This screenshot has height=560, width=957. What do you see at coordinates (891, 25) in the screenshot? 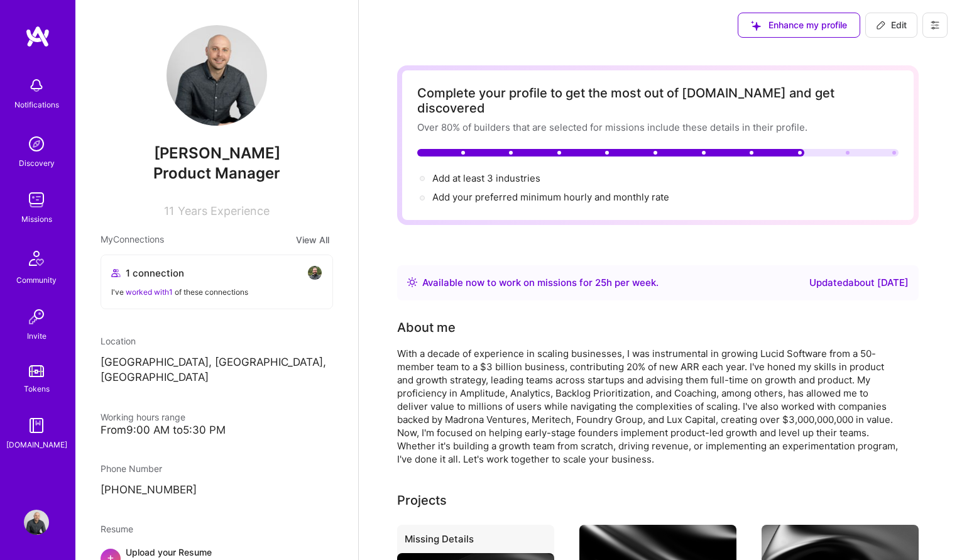
I see `button: Edit` at bounding box center [891, 25].